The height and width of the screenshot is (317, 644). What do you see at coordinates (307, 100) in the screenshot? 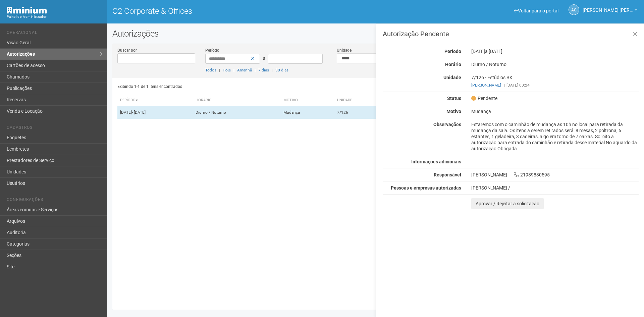
I see `th: Motivo` at bounding box center [307, 100].